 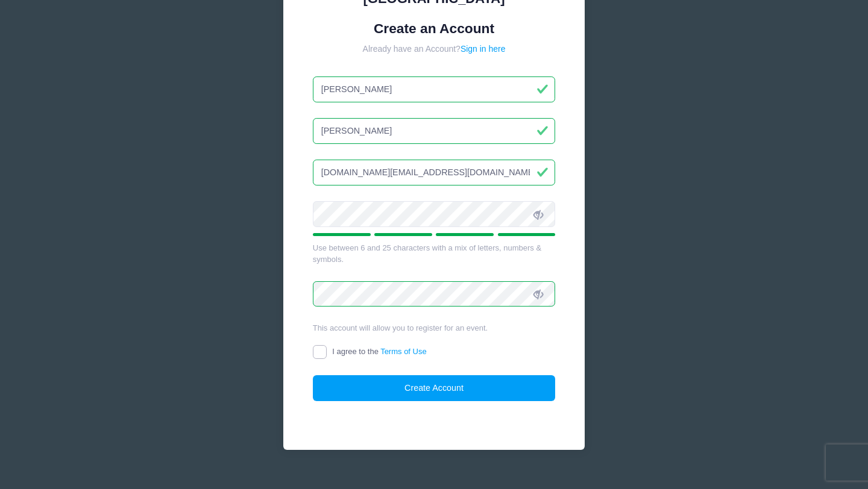 I want to click on input: First Name, so click(x=434, y=90).